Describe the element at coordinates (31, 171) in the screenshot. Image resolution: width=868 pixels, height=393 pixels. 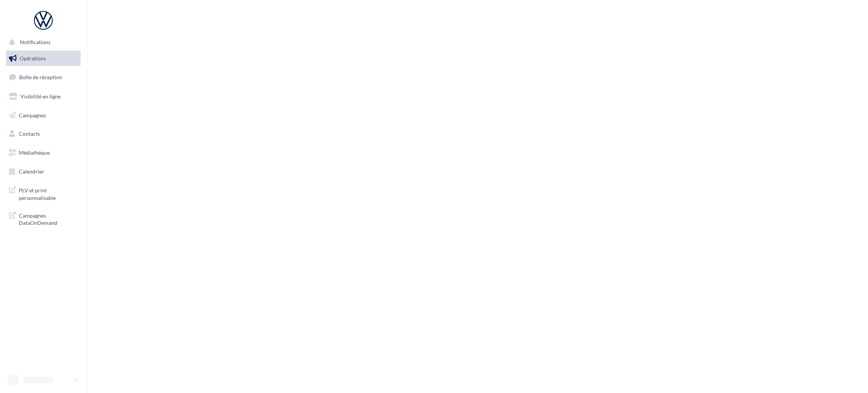
I see `span: Calendrier` at that location.